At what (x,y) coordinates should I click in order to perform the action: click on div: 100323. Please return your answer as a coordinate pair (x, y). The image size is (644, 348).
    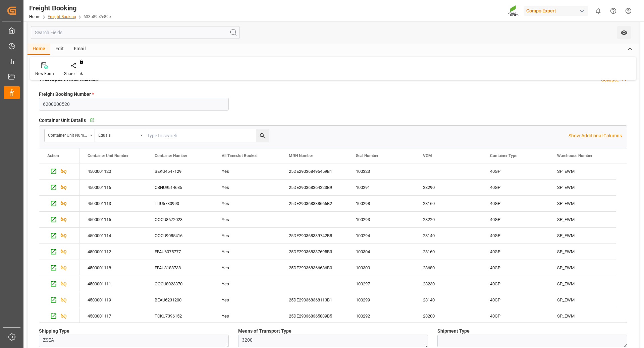
    Looking at the image, I should click on (381, 171).